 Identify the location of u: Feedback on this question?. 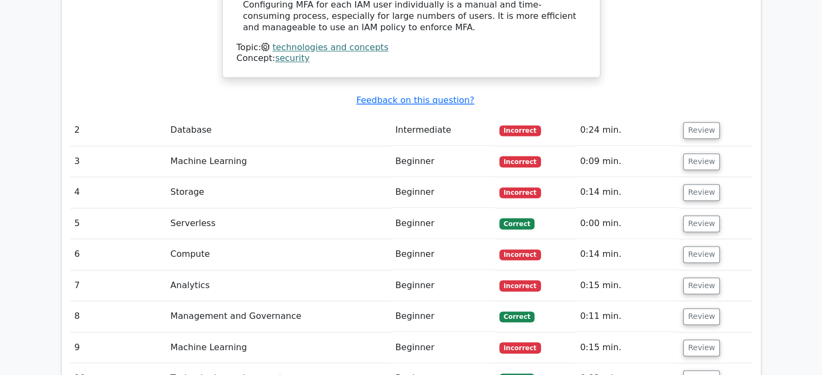
(415, 100).